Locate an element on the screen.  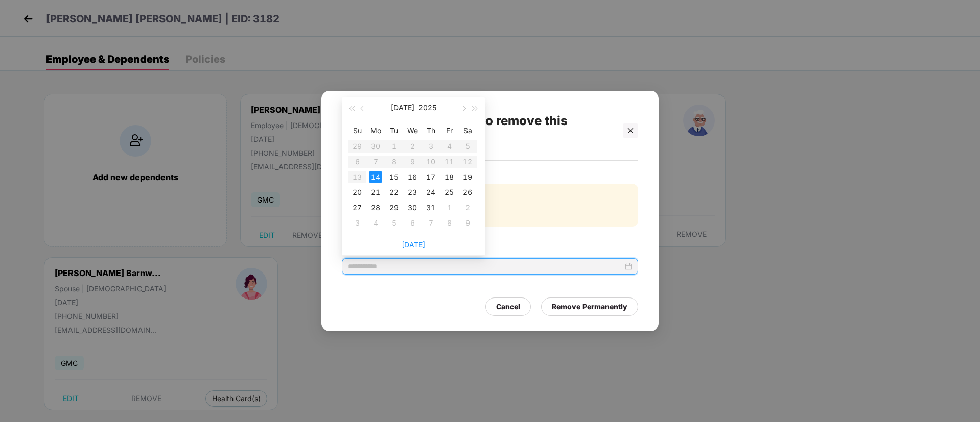
div: 22 is located at coordinates (394, 192).